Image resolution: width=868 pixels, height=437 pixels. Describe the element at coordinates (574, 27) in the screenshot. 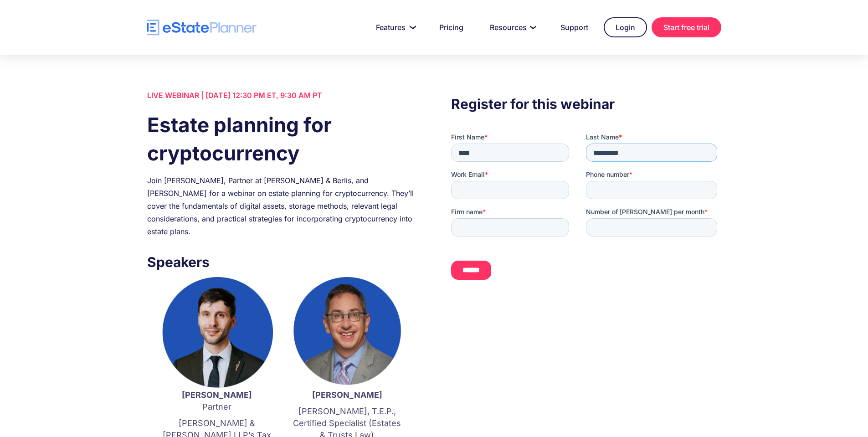

I see `a: Support` at that location.